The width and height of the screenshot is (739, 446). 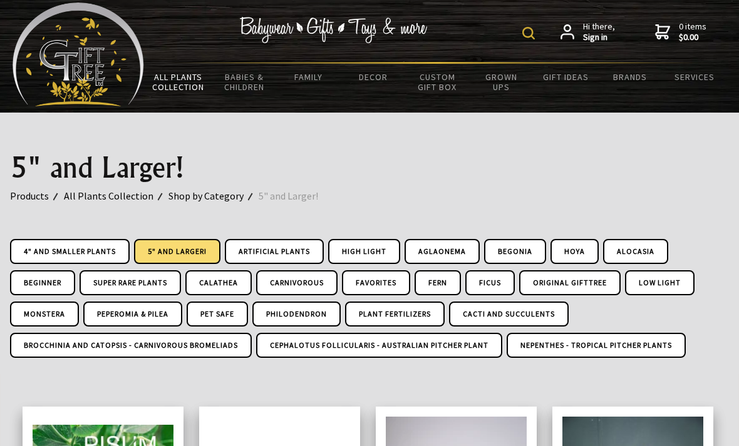 I want to click on a: Pet Safe, so click(x=217, y=314).